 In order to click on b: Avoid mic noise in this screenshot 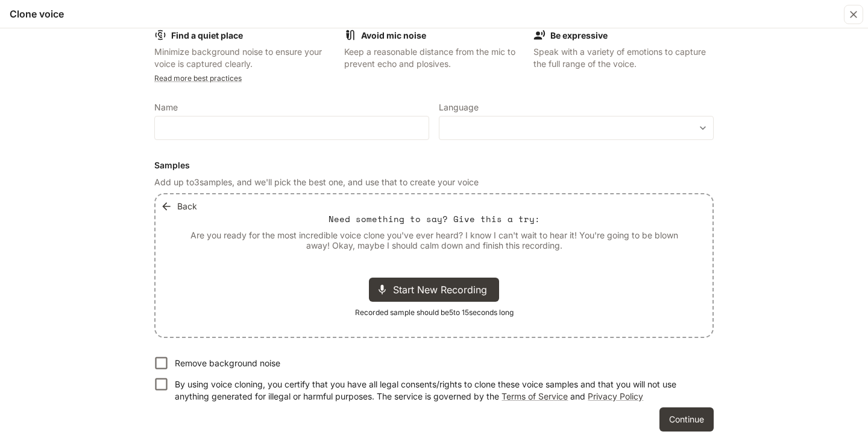, I will do `click(393, 35)`.